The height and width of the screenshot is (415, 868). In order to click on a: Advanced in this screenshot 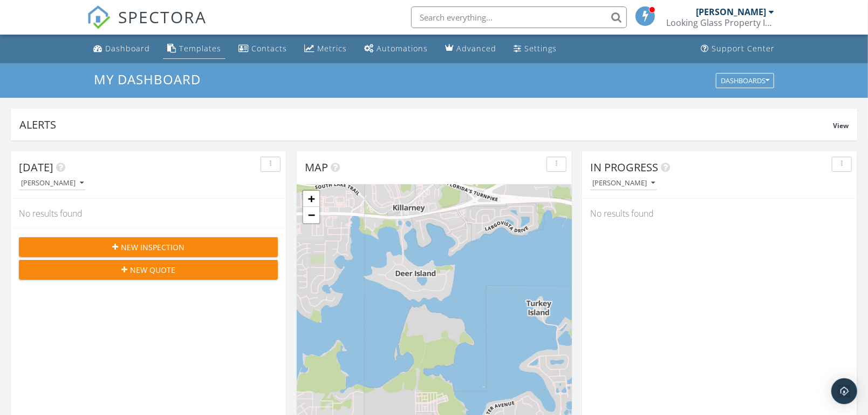, I will do `click(471, 49)`.